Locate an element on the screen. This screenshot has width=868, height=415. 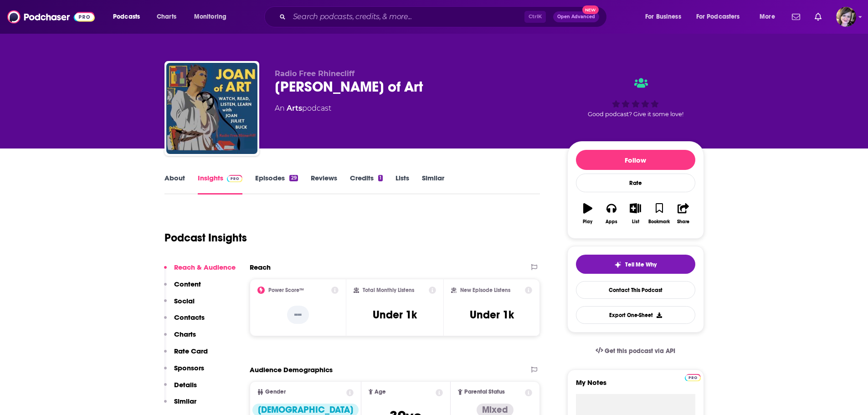
span: Podcasts is located at coordinates (127, 17).